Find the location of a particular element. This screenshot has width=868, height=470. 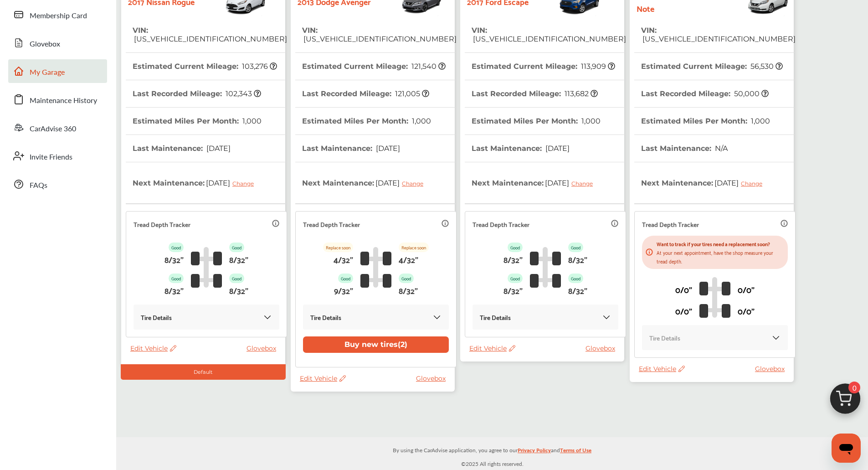

span: FAQs is located at coordinates (38, 186).